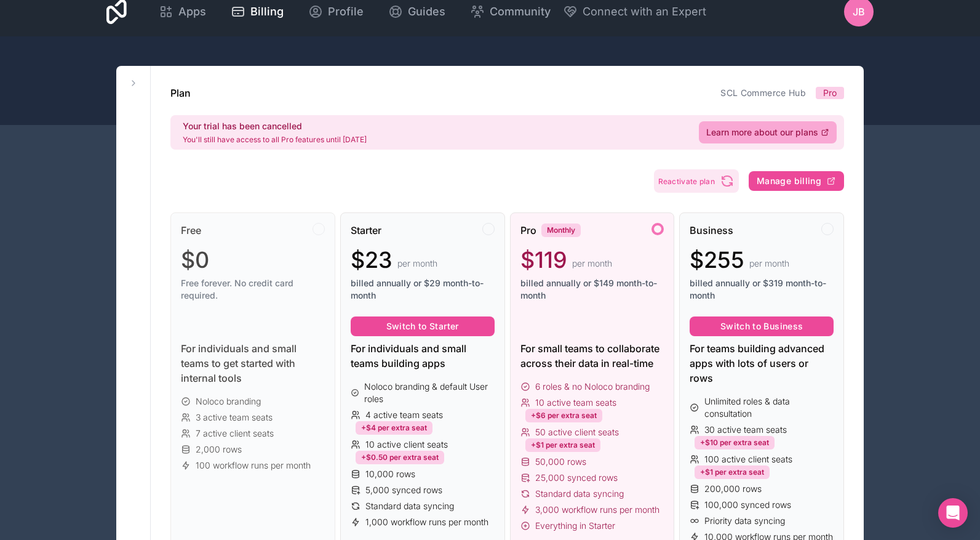  I want to click on h2: Your trial has been cancelled, so click(274, 126).